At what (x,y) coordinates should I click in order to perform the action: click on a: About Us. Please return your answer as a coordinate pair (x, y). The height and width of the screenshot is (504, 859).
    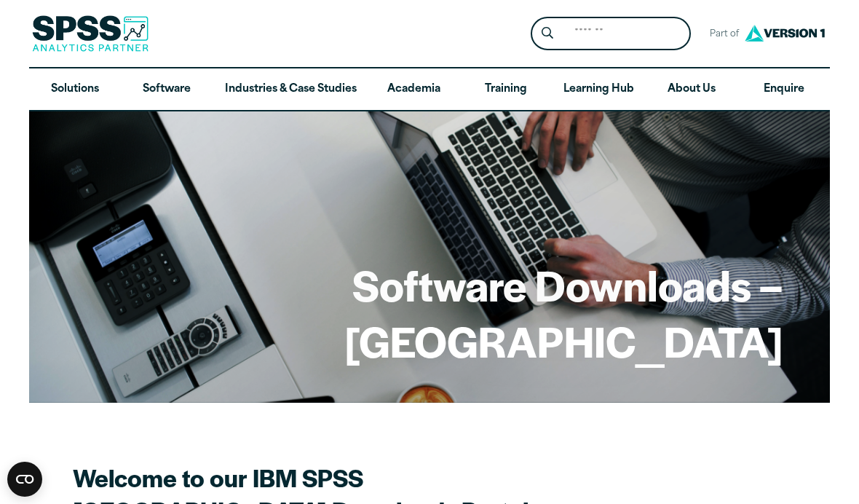
    Looking at the image, I should click on (692, 89).